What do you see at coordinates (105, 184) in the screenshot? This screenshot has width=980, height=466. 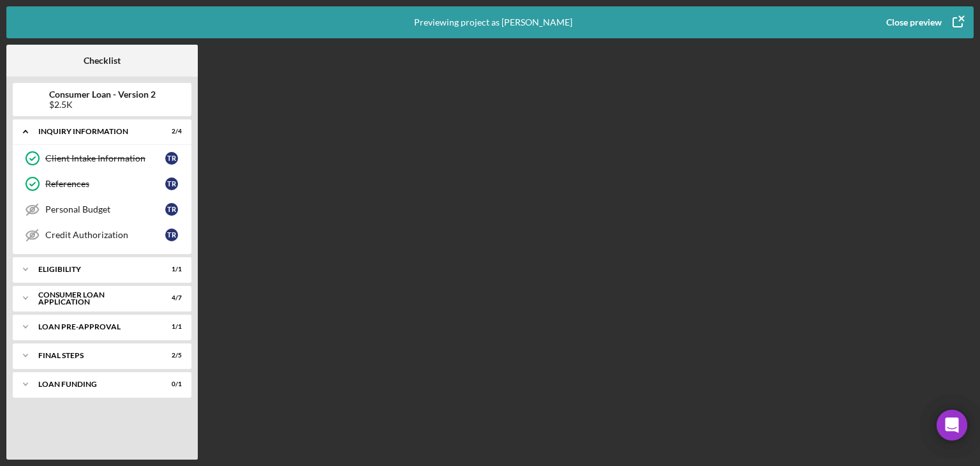 I see `div: References` at bounding box center [105, 184].